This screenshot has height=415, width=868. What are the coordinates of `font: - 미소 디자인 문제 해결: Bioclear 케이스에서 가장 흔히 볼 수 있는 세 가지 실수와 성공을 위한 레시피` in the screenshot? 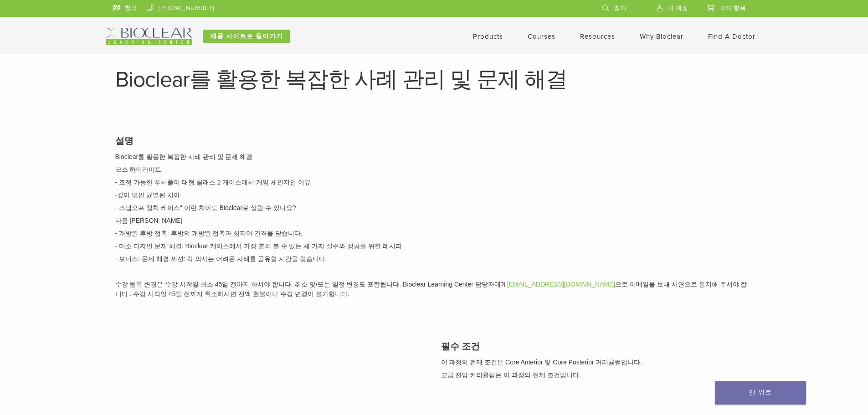 It's located at (258, 246).